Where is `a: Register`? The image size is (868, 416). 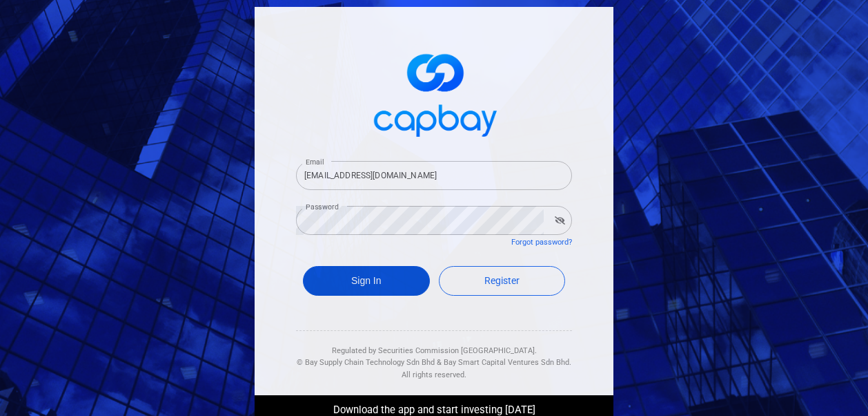 a: Register is located at coordinates (502, 280).